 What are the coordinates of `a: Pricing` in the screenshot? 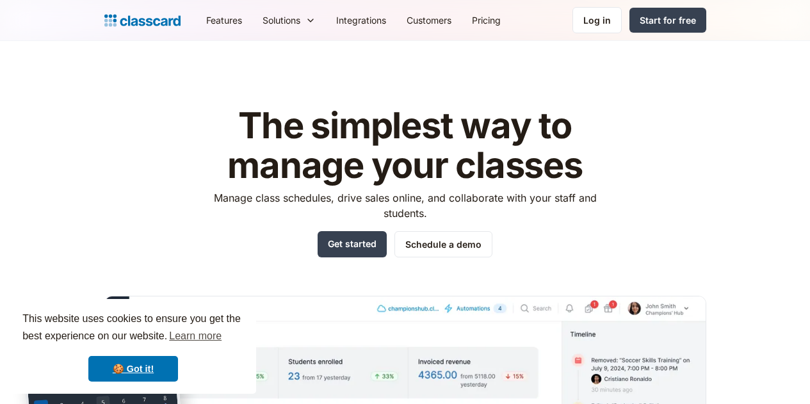 It's located at (486, 20).